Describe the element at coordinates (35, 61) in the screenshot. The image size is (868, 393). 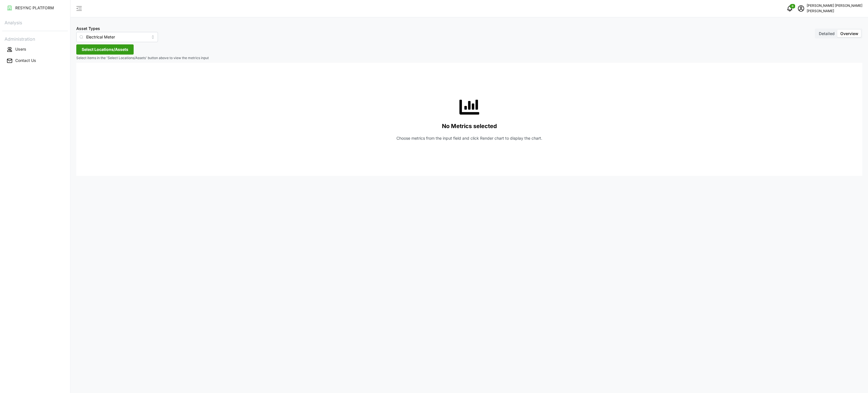
I see `a: Contact Us` at that location.